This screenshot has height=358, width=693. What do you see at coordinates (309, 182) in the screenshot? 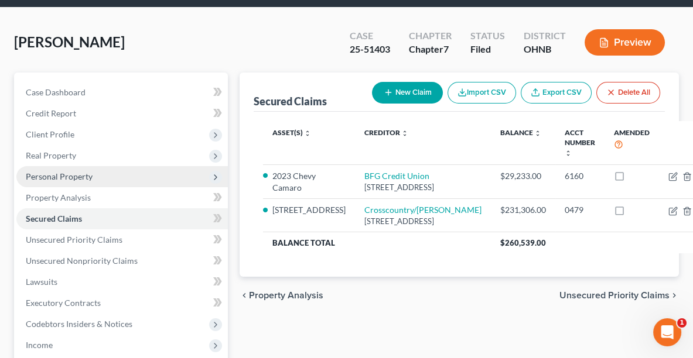
I see `li: 2023 Chevy Camaro` at bounding box center [309, 182].